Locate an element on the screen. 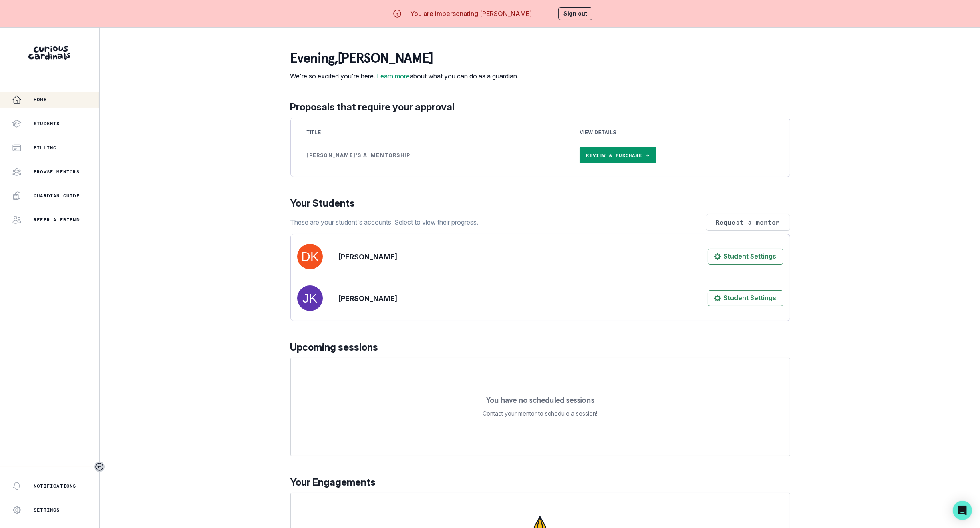 Image resolution: width=980 pixels, height=528 pixels. p: Students is located at coordinates (47, 124).